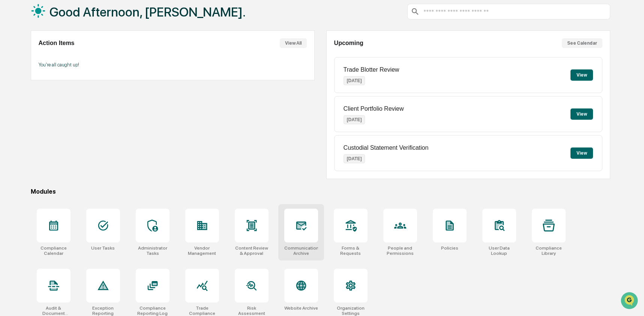  Describe the element at coordinates (293, 43) in the screenshot. I see `button: View All` at that location.